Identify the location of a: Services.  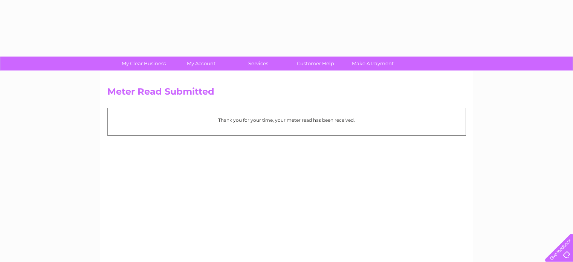
(258, 63).